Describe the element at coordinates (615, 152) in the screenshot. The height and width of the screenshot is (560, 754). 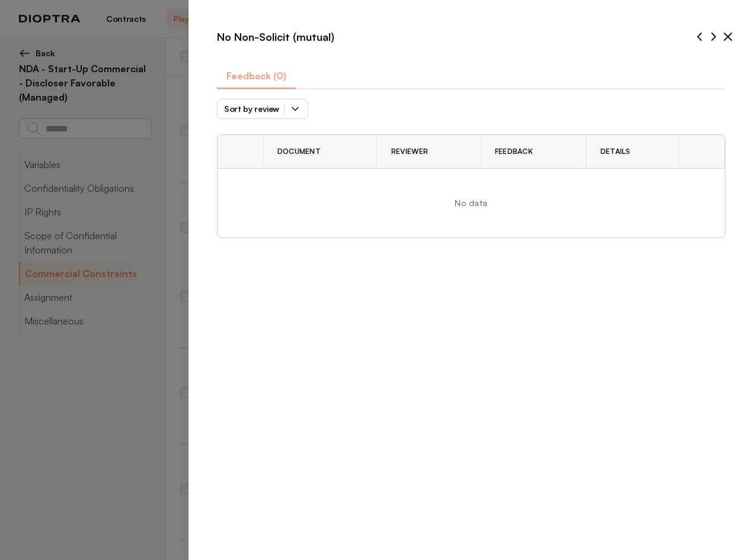
I see `span: Details` at that location.